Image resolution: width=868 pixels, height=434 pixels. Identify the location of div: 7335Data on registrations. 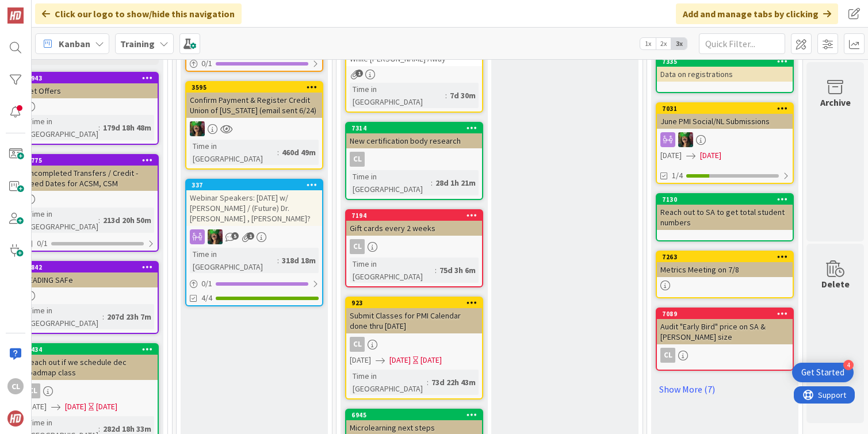
(724, 69).